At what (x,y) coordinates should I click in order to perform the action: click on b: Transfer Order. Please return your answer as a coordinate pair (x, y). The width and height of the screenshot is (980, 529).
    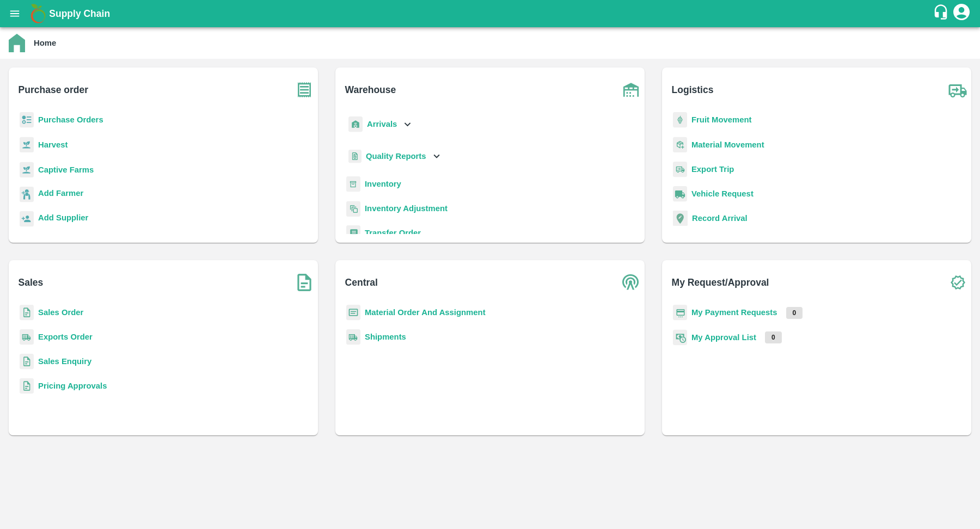
    Looking at the image, I should click on (393, 233).